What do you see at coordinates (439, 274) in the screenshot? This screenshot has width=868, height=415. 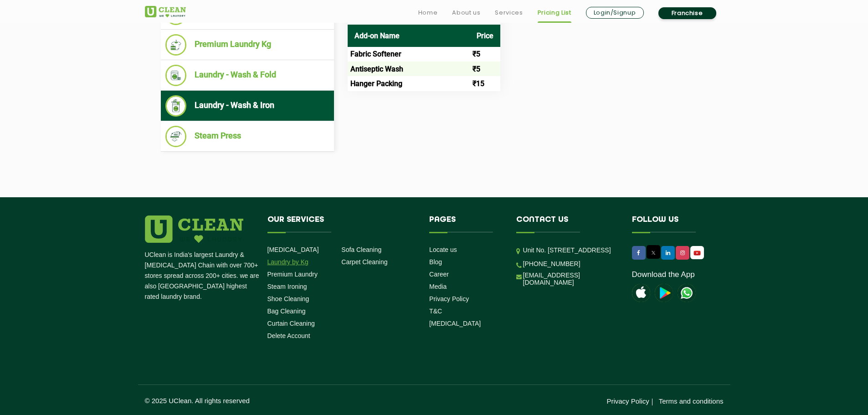 I see `a: Career` at bounding box center [439, 274].